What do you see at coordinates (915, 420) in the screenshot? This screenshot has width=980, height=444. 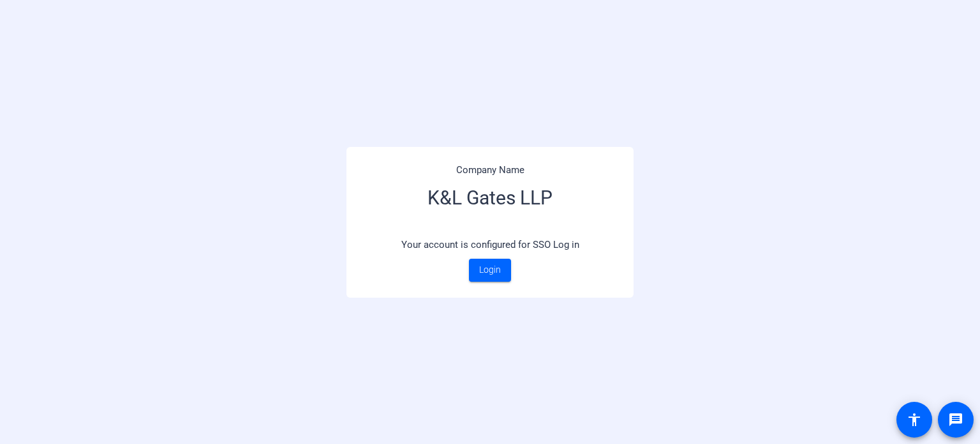 I see `mat-icon: accessibility` at bounding box center [915, 420].